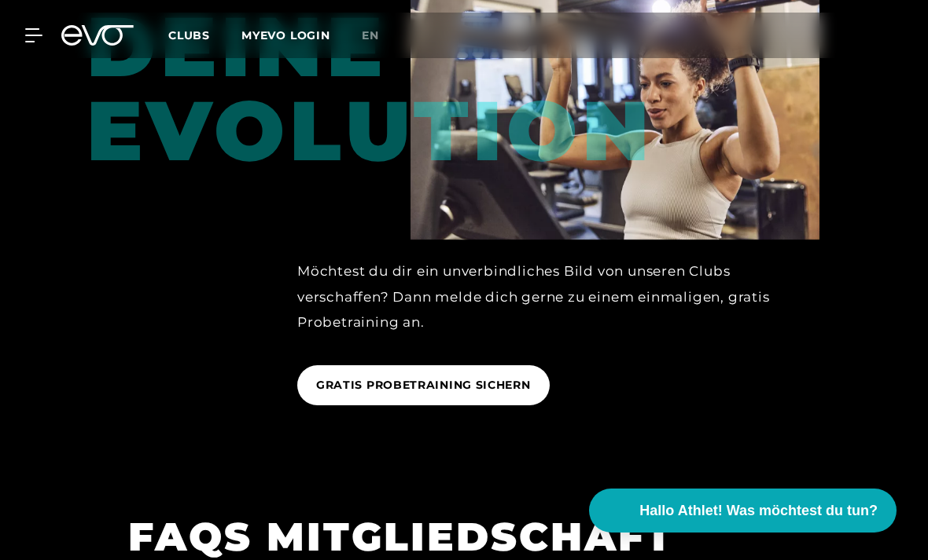 The width and height of the screenshot is (928, 560). What do you see at coordinates (370, 36) in the screenshot?
I see `span: en` at bounding box center [370, 36].